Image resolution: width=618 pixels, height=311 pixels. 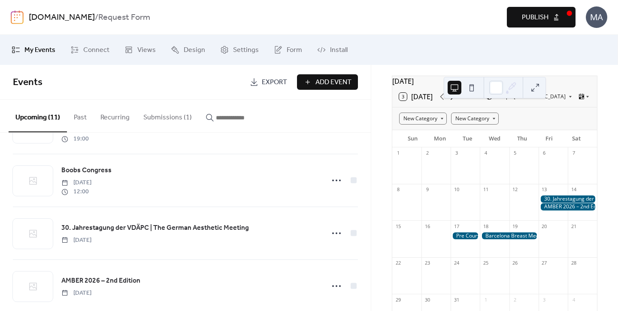 What do you see at coordinates (440, 139) in the screenshot?
I see `div: Mon` at bounding box center [440, 139].